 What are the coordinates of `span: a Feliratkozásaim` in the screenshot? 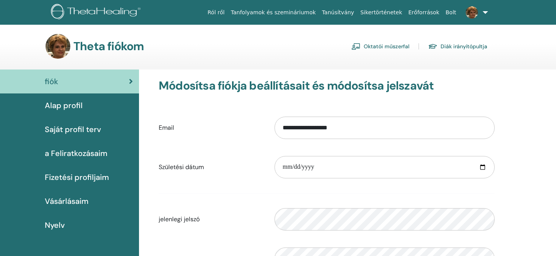 It's located at (76, 153).